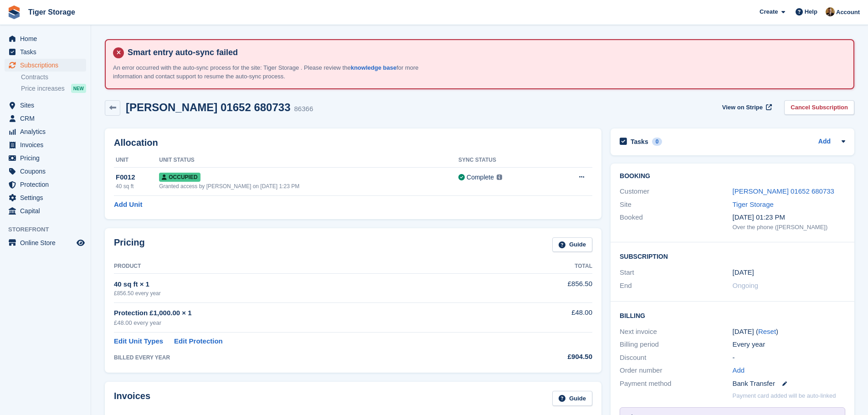 The height and width of the screenshot is (415, 868). Describe the element at coordinates (137, 177) in the screenshot. I see `div: F0012` at that location.